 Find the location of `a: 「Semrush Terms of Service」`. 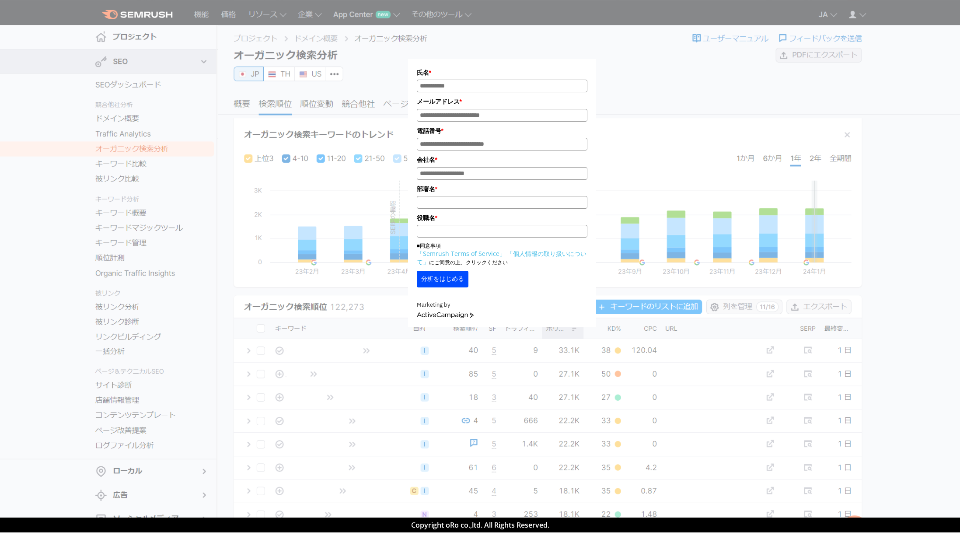

a: 「Semrush Terms of Service」 is located at coordinates (461, 254).